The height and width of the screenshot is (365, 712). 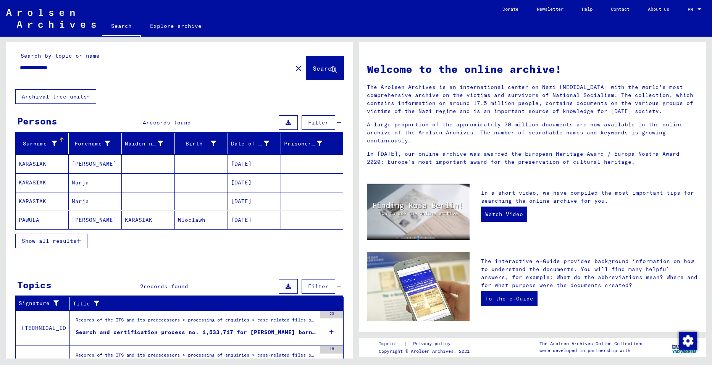 I want to click on mat-header-cell: Geburtsname, so click(x=148, y=144).